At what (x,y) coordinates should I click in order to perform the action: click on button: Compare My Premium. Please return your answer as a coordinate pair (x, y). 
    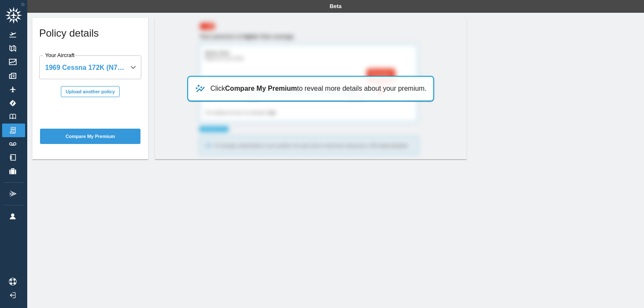
    Looking at the image, I should click on (90, 137).